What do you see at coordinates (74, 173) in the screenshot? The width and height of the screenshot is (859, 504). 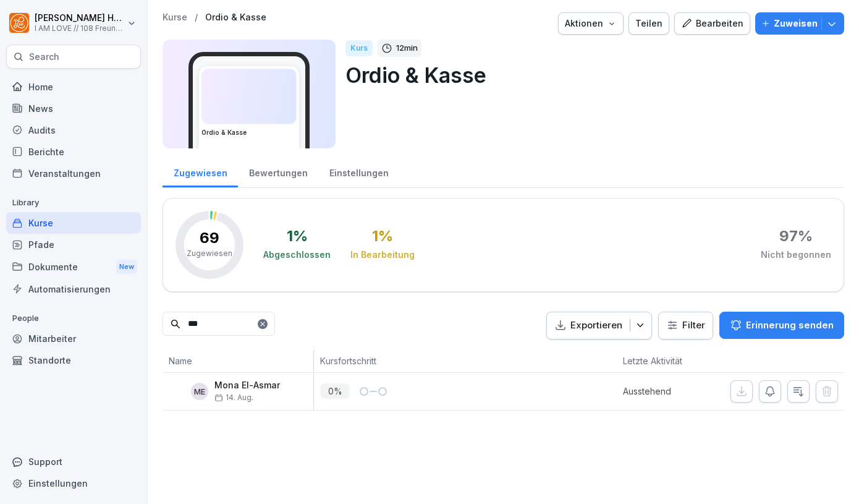 I see `div: Veranstaltungen` at bounding box center [74, 173].